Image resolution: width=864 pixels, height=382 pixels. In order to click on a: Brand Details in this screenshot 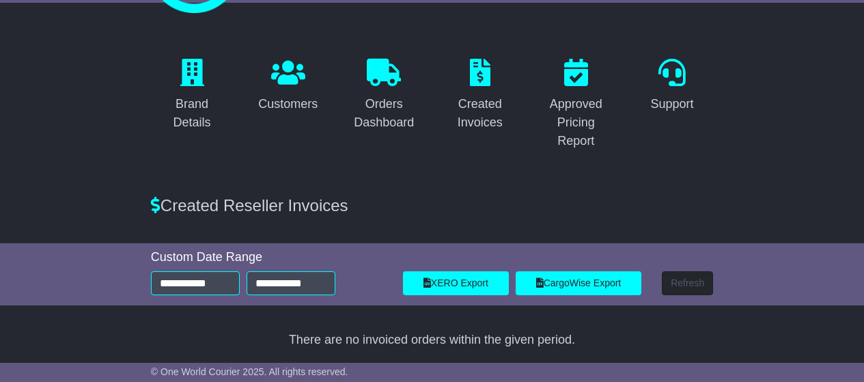, I will do `click(192, 95)`.